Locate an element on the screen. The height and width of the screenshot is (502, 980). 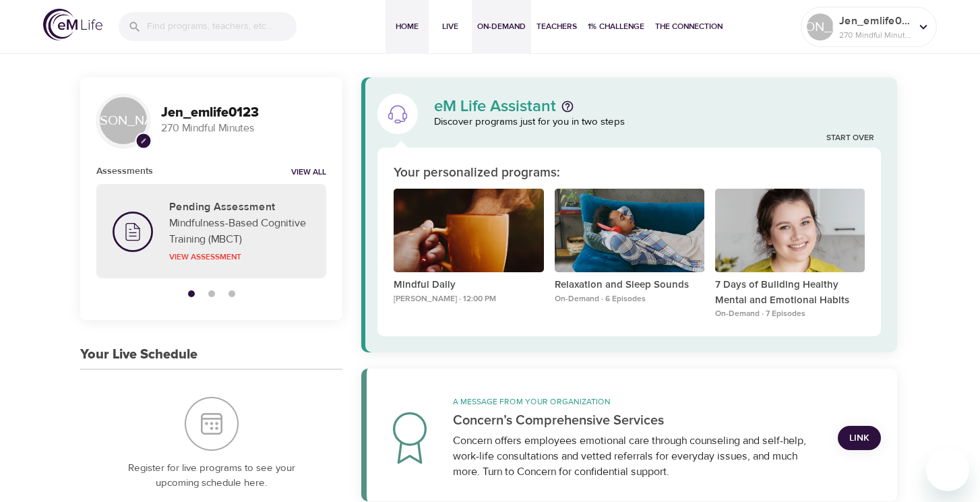
img: Your Live Schedule is located at coordinates (212, 423).